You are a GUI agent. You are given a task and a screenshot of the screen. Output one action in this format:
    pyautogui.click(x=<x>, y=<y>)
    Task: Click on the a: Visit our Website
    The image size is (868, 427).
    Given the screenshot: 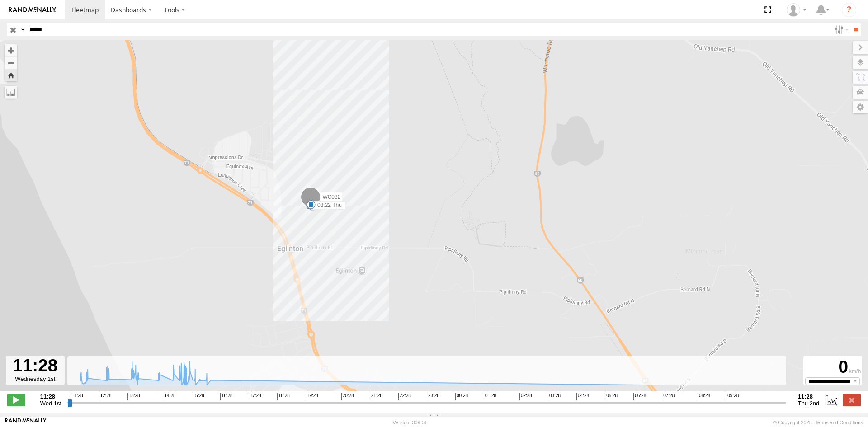 What is the action you would take?
    pyautogui.click(x=26, y=423)
    